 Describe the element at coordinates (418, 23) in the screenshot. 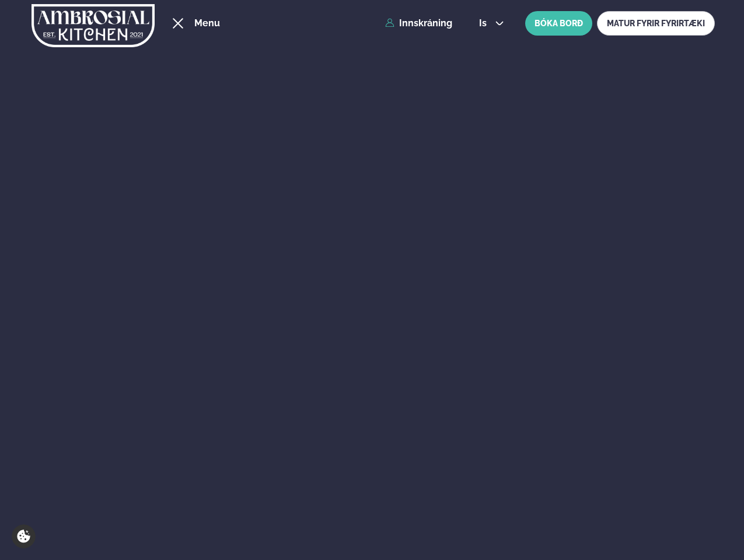

I see `a: Innskráning` at that location.